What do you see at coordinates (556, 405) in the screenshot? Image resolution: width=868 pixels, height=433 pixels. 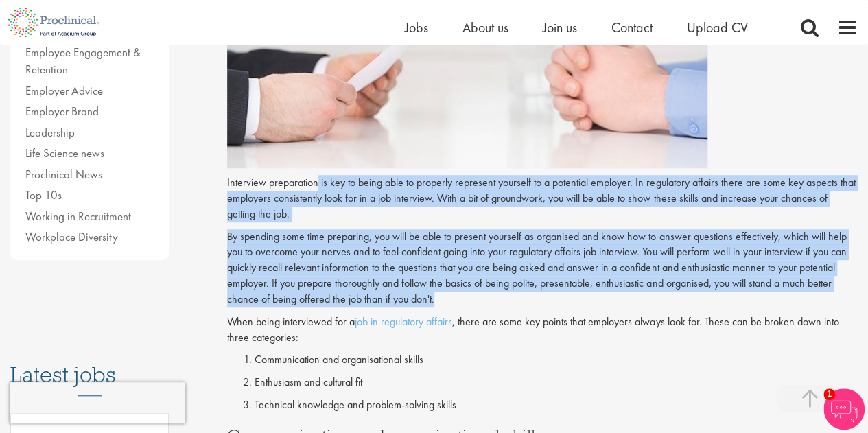 I see `p: Technical knowledge and problem-solving skills` at bounding box center [556, 405].